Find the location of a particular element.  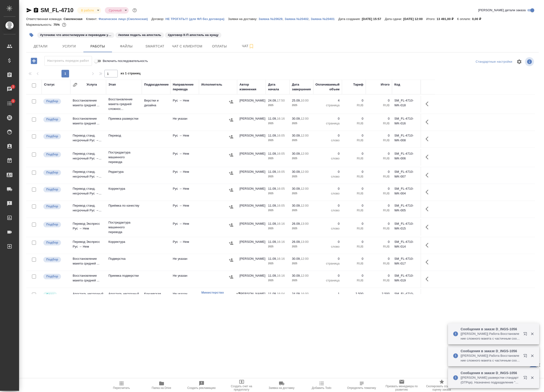

p: К оплате: is located at coordinates (464, 19).